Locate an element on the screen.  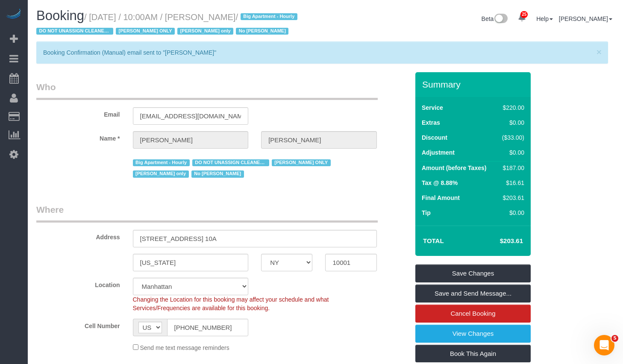
label: Email is located at coordinates (78, 113).